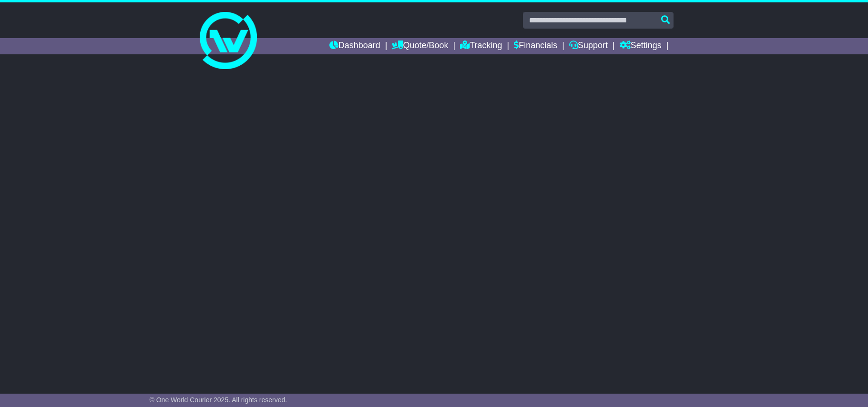 The image size is (868, 407). I want to click on a: Support, so click(588, 46).